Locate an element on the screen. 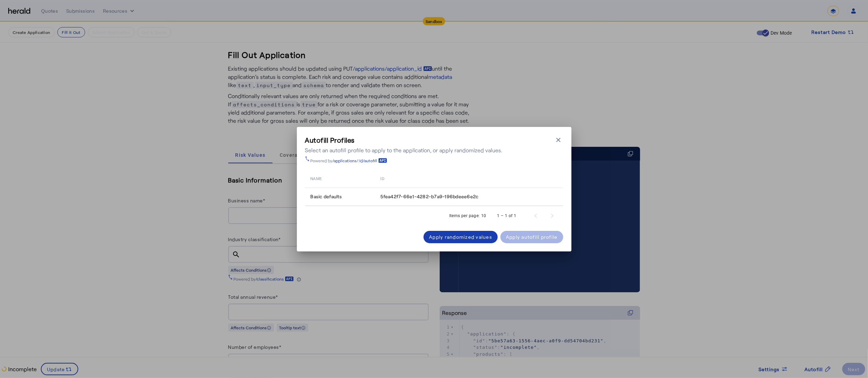  div: Powered by is located at coordinates (349, 161).